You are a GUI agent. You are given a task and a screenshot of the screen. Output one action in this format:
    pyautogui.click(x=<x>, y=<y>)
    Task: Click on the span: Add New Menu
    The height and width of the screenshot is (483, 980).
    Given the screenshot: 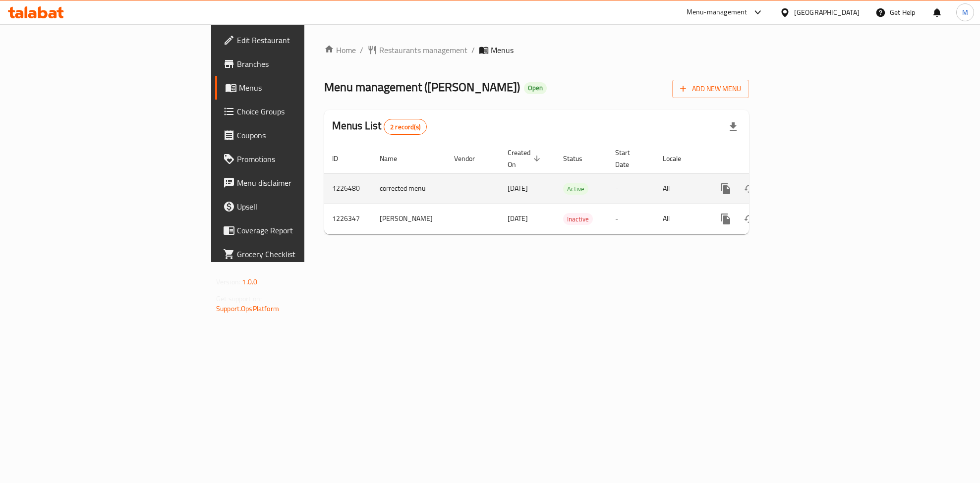 What is the action you would take?
    pyautogui.click(x=710, y=88)
    